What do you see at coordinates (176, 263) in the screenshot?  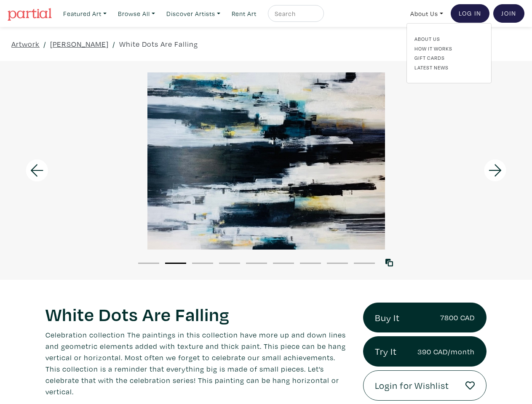 I see `button: 2 of 9` at bounding box center [176, 263].